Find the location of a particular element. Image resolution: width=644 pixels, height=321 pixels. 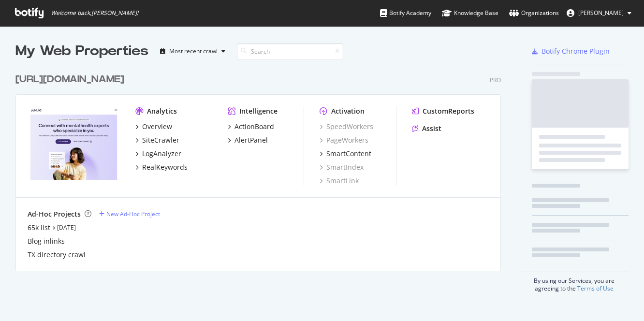

a: PageWorkers is located at coordinates (343, 140).